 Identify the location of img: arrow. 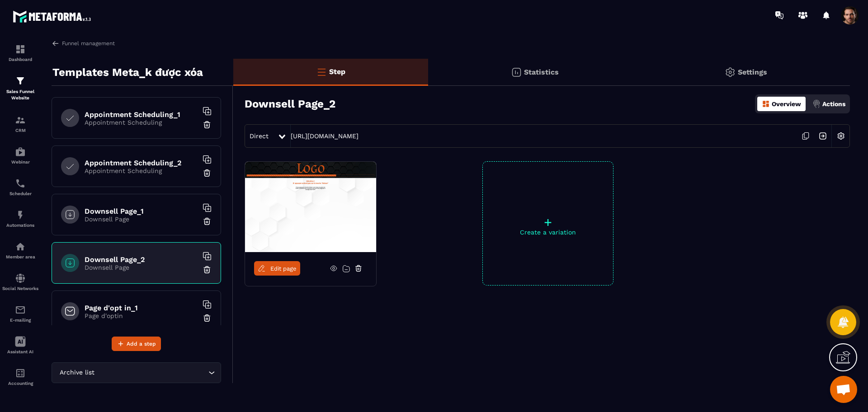
(56, 43).